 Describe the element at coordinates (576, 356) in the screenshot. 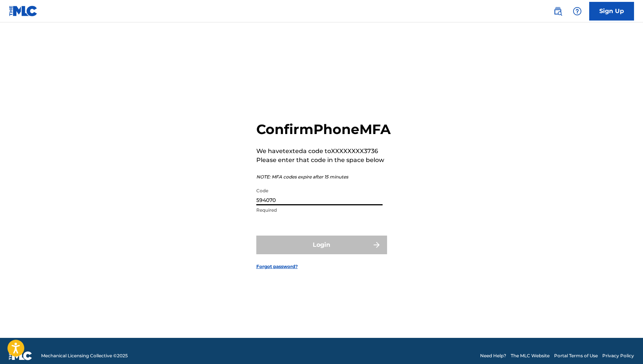

I see `a: Portal Terms of Use` at that location.